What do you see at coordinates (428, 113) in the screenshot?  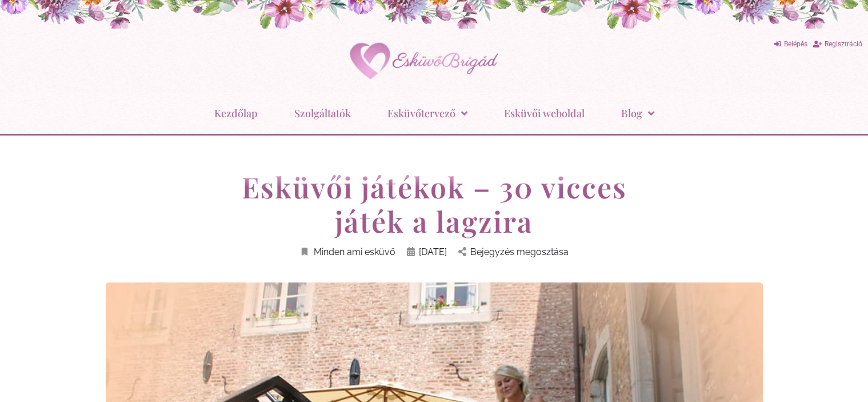 I see `a: Esküvőtervező` at bounding box center [428, 113].